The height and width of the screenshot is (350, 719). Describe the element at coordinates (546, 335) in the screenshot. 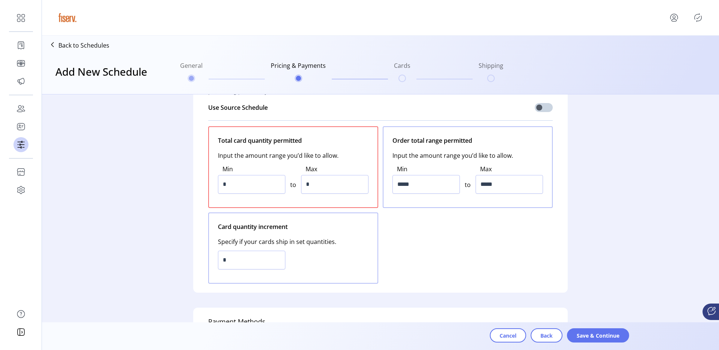

I see `span: Back` at that location.